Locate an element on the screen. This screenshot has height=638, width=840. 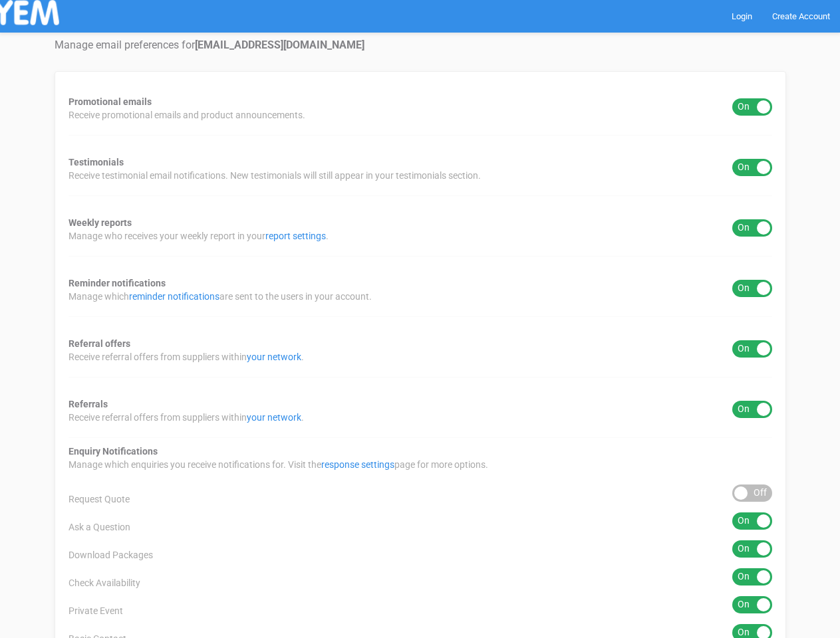
a: report settings is located at coordinates (295, 236).